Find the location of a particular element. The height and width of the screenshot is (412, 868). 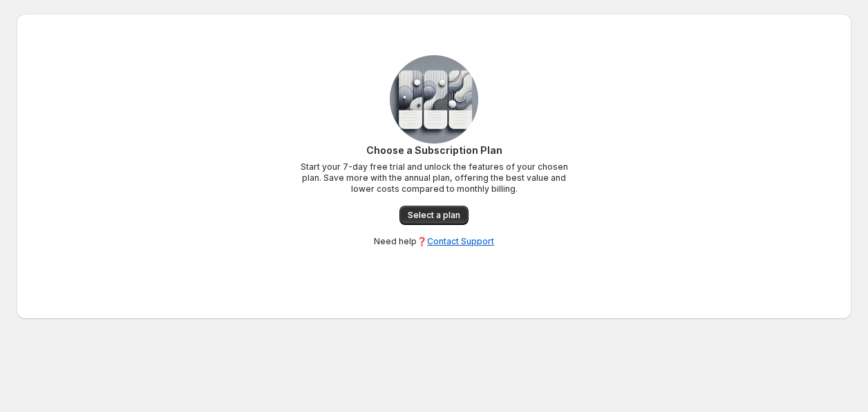

a: Contact Support is located at coordinates (460, 241).